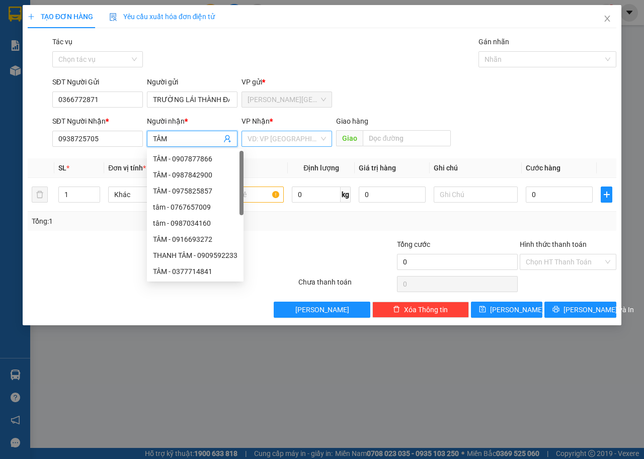 This screenshot has width=644, height=459. I want to click on span: Yêu cầu xuất hóa đơn điện tử, so click(162, 17).